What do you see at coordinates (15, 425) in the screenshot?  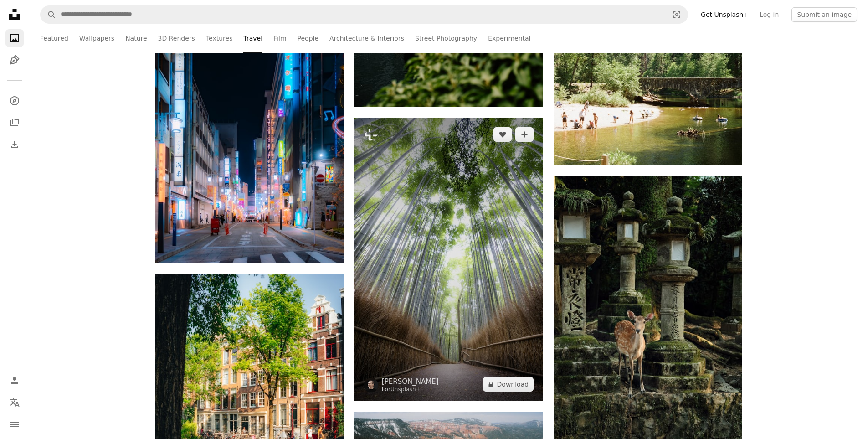 I see `button: Menu` at bounding box center [15, 425].